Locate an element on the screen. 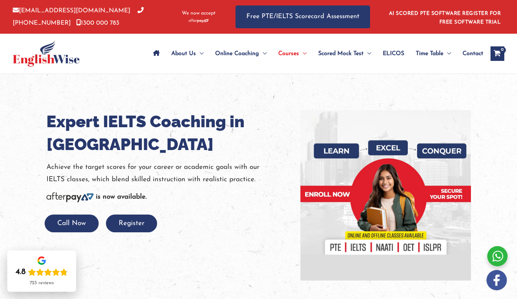 The width and height of the screenshot is (517, 299). img: banner-new-img is located at coordinates (385, 195).